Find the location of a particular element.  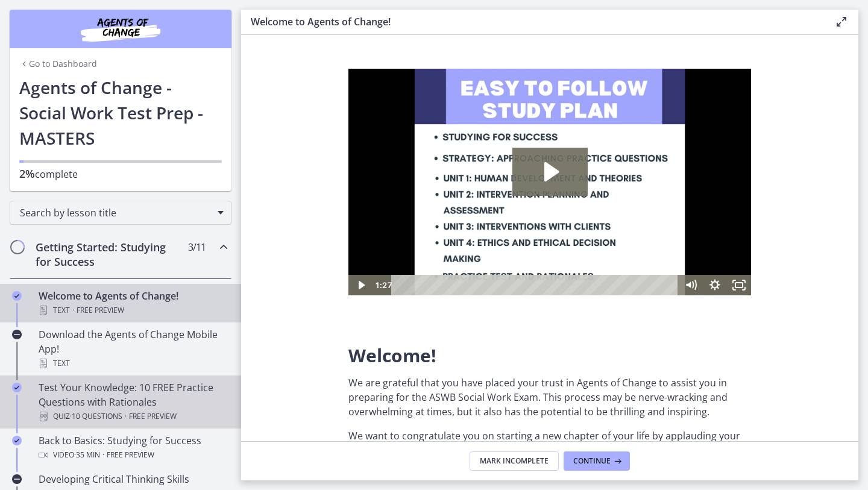

span: Welcome! is located at coordinates (393, 355).